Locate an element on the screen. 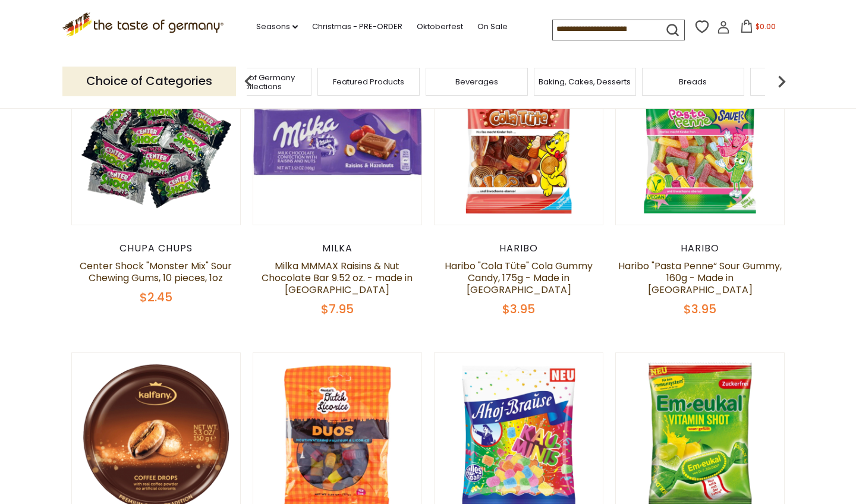 Image resolution: width=856 pixels, height=504 pixels. a: On Sale is located at coordinates (493, 27).